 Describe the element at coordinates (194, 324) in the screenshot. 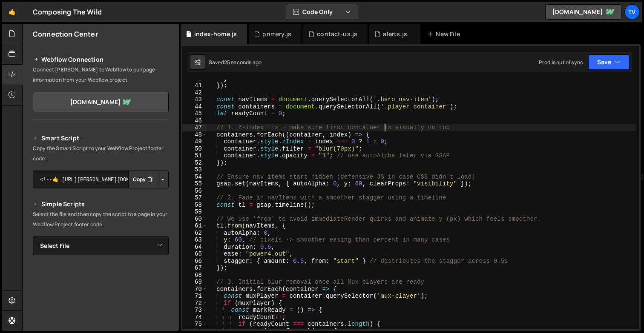

I see `div: 75` at that location.